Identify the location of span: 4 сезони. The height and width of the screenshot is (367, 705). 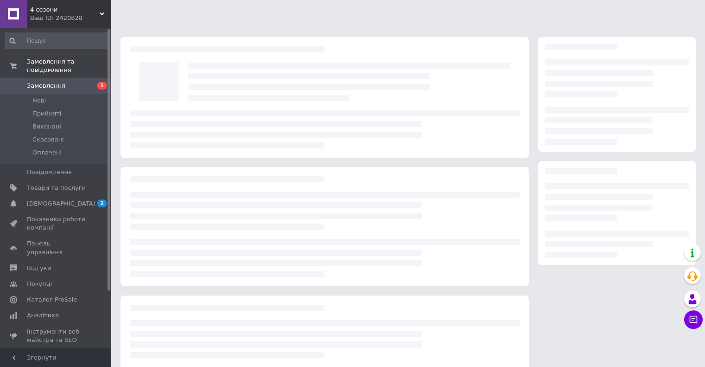
(65, 10).